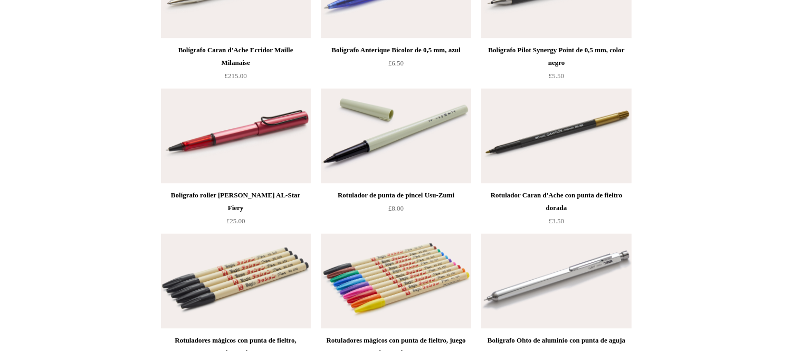 The height and width of the screenshot is (351, 792). I want to click on img: Rotuladores mágicos con punta de fieltro, juego de 10 colores, so click(396, 281).